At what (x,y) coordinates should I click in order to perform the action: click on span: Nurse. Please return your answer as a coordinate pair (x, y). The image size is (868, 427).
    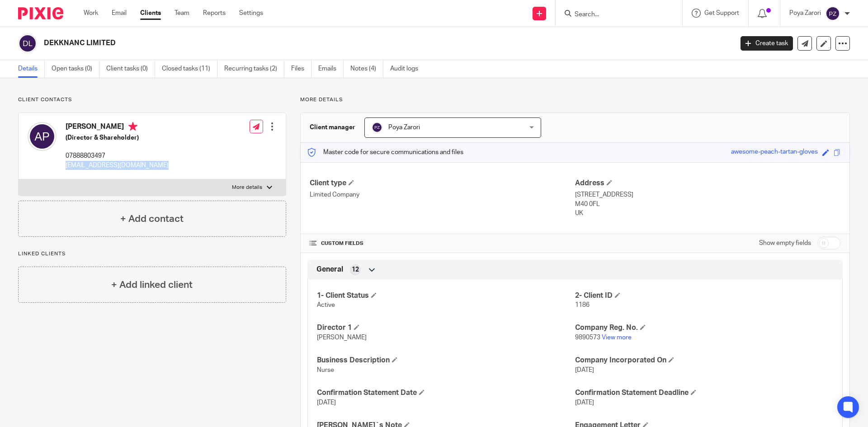
    Looking at the image, I should click on (325, 370).